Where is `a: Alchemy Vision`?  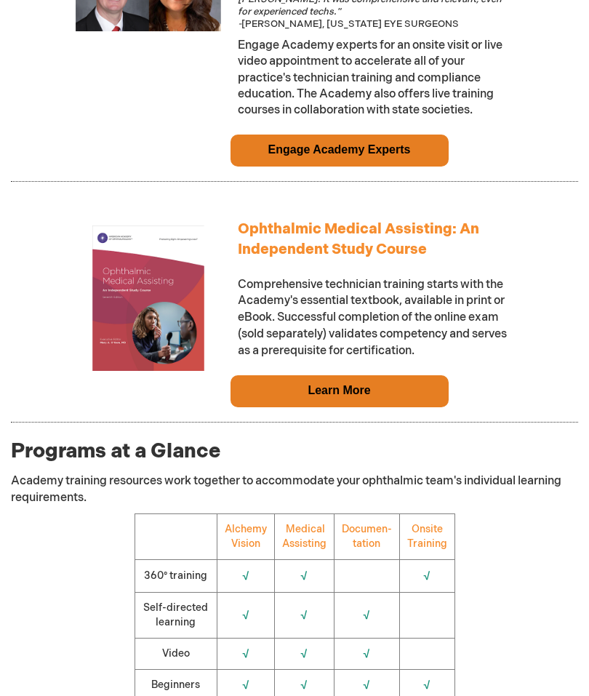
a: Alchemy Vision is located at coordinates (246, 536).